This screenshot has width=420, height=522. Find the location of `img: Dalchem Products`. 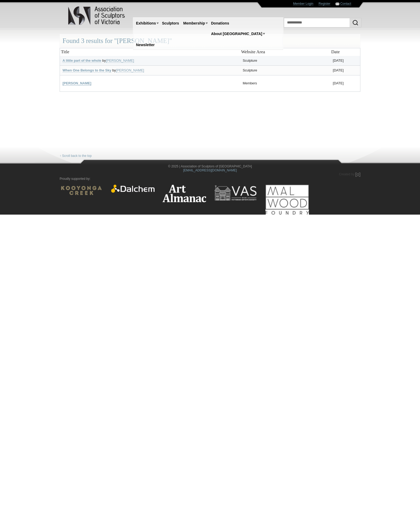

img: Dalchem Products is located at coordinates (132, 189).